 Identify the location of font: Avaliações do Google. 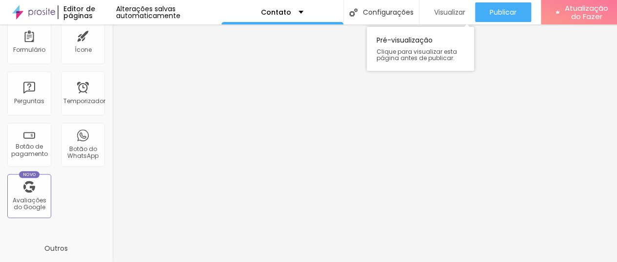
(29, 203).